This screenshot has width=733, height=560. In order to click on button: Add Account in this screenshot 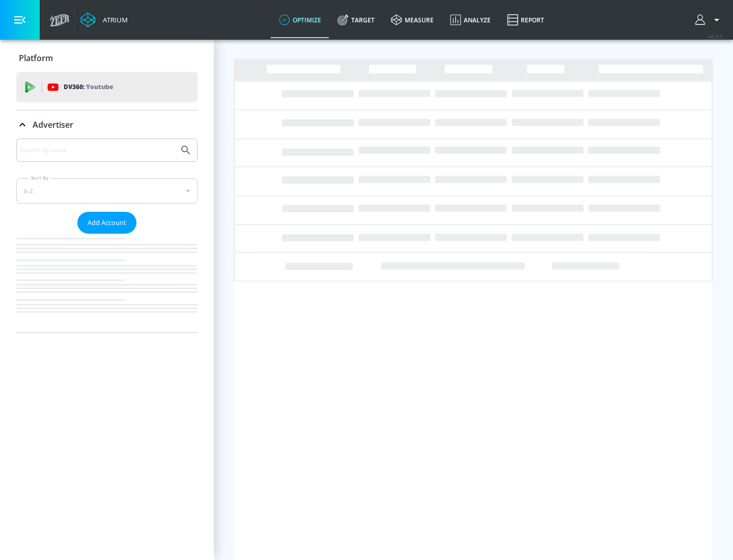, I will do `click(107, 222)`.